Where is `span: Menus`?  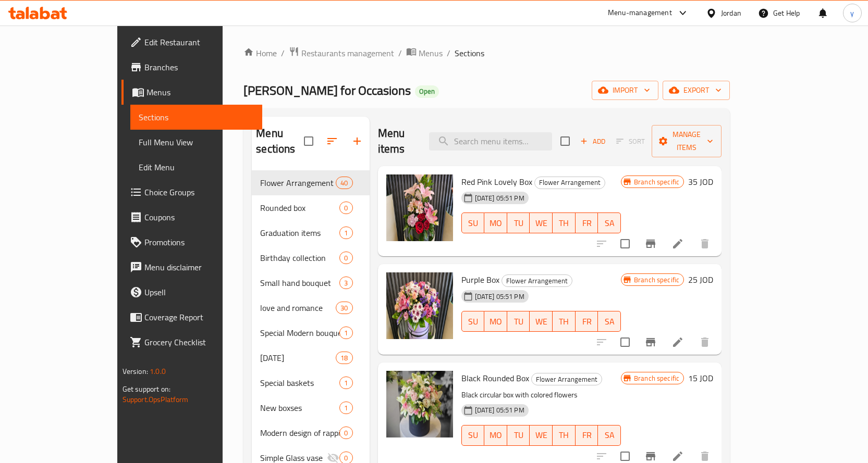
span: Menus is located at coordinates (431, 53).